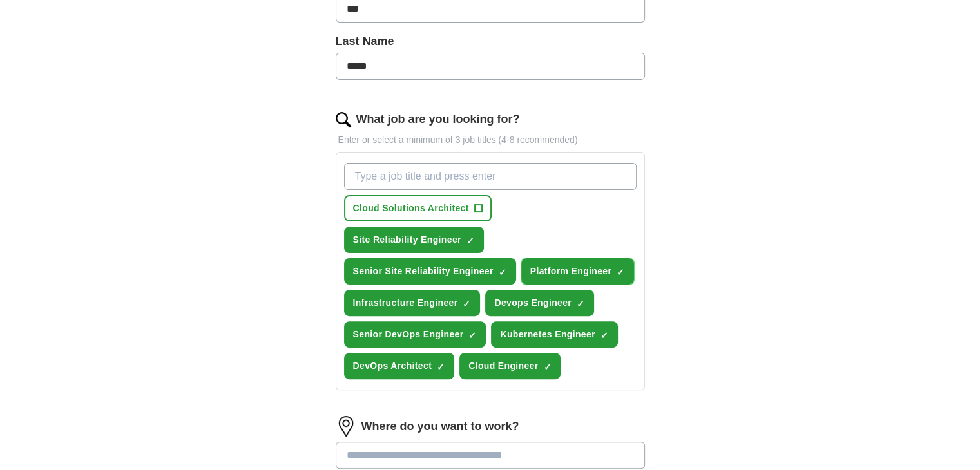  Describe the element at coordinates (407, 239) in the screenshot. I see `span: Site Reliability Engineer` at that location.